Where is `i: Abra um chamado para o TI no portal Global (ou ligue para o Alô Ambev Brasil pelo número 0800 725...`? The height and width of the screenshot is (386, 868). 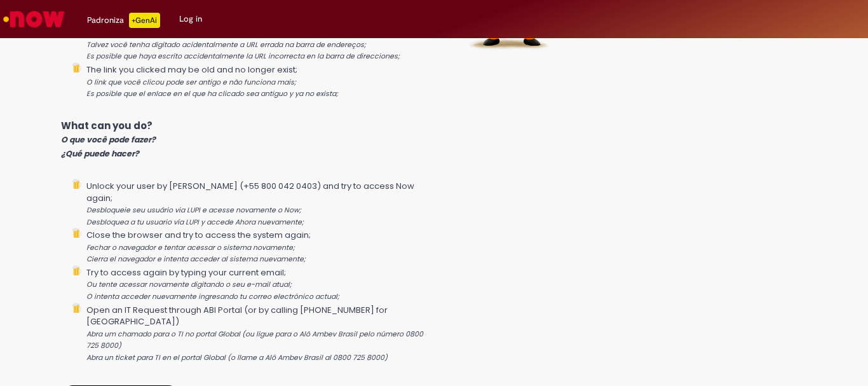 i: Abra um chamado para o TI no portal Global (ou ligue para o Alô Ambev Brasil pelo número 0800 725... is located at coordinates (255, 340).